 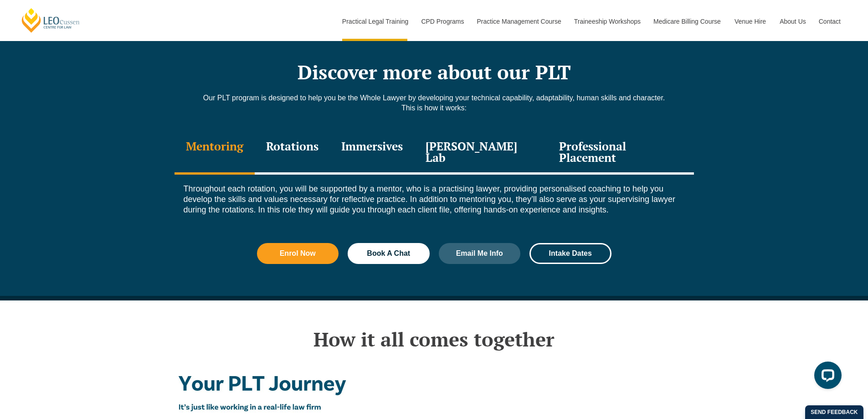 What do you see at coordinates (434, 200) in the screenshot?
I see `p: Throughout each rotation, you will be supported by a mentor, who is a practising lawyer, providin...` at bounding box center [434, 200].